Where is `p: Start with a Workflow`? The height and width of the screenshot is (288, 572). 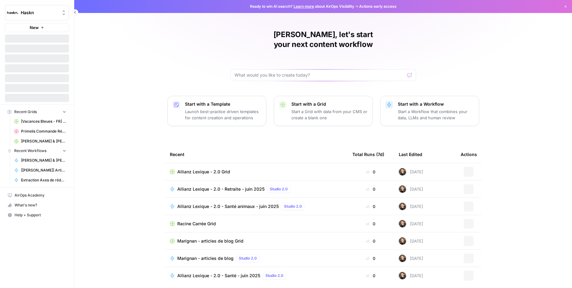 p: Start with a Workflow is located at coordinates (436, 104).